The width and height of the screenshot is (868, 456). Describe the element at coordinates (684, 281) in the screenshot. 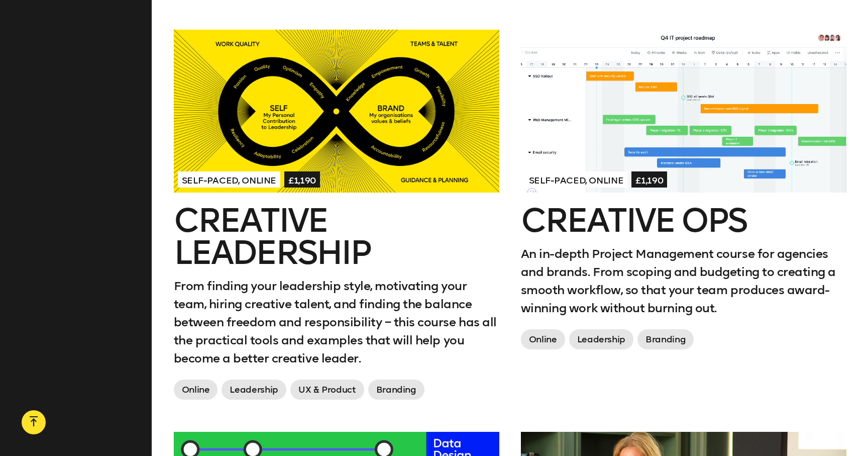

I see `p: An in-depth Project Management course for agencies and brands. From scoping and budgeting to crea...` at that location.